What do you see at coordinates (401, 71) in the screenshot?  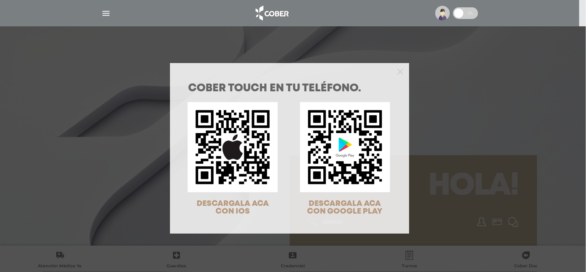 I see `button: Close` at bounding box center [401, 71].